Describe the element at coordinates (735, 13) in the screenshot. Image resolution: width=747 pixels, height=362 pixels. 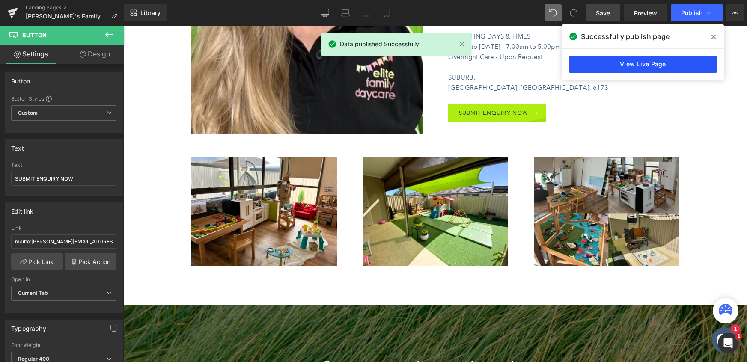
I see `button: More` at that location.